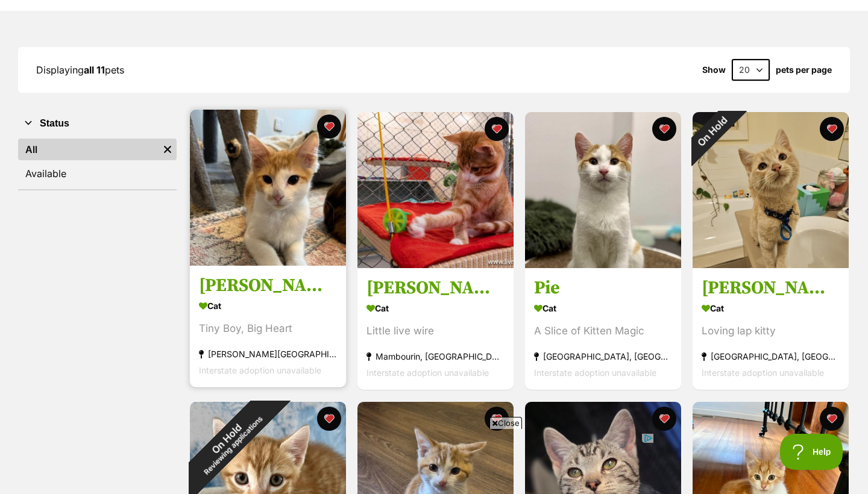  What do you see at coordinates (435, 190) in the screenshot?
I see `img: Diego Moriarty` at bounding box center [435, 190].